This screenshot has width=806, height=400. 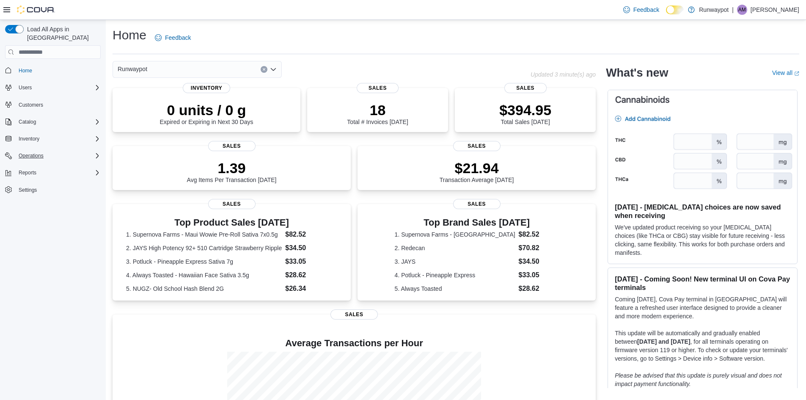 What do you see at coordinates (354, 343) in the screenshot?
I see `h4: Average Transactions per Hour` at bounding box center [354, 343].